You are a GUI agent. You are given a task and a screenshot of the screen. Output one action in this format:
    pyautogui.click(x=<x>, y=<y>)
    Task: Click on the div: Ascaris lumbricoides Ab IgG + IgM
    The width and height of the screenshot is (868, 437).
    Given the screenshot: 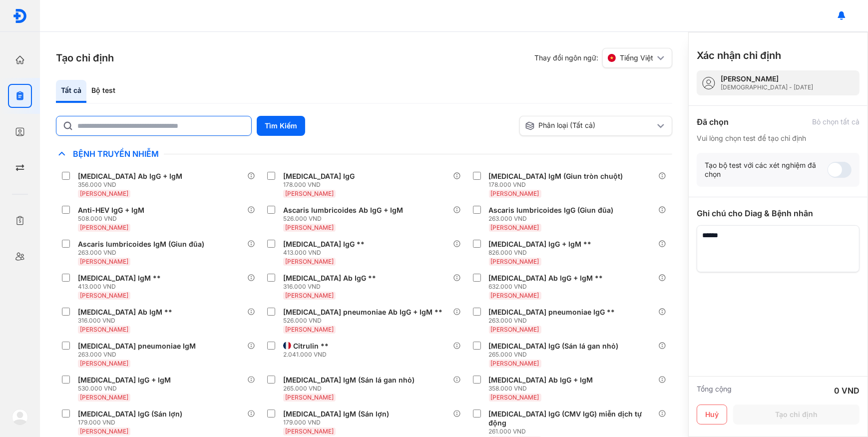 What is the action you would take?
    pyautogui.click(x=343, y=210)
    